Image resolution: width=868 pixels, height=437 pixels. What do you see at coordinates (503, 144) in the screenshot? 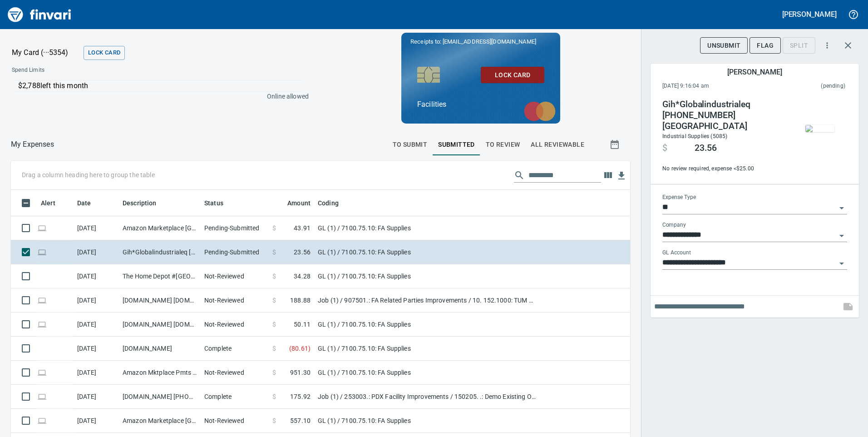
I see `span: To Review` at bounding box center [503, 144].